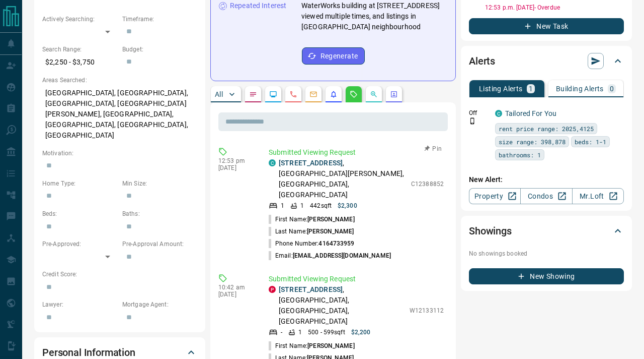  What do you see at coordinates (547, 253) in the screenshot?
I see `p: No showings booked` at bounding box center [547, 253].